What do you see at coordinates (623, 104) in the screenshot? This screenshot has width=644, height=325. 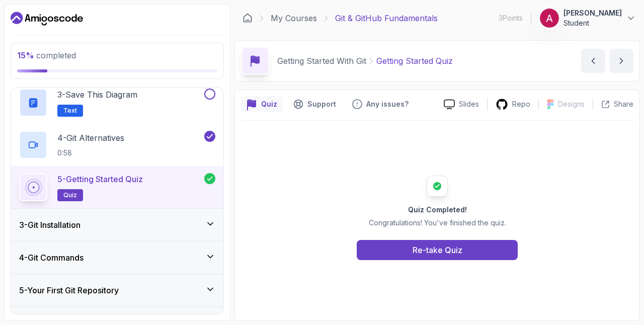 I see `p: Share` at bounding box center [623, 104].